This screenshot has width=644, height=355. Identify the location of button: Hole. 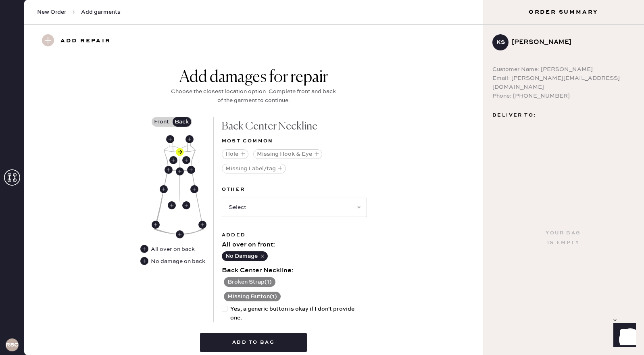
(235, 154).